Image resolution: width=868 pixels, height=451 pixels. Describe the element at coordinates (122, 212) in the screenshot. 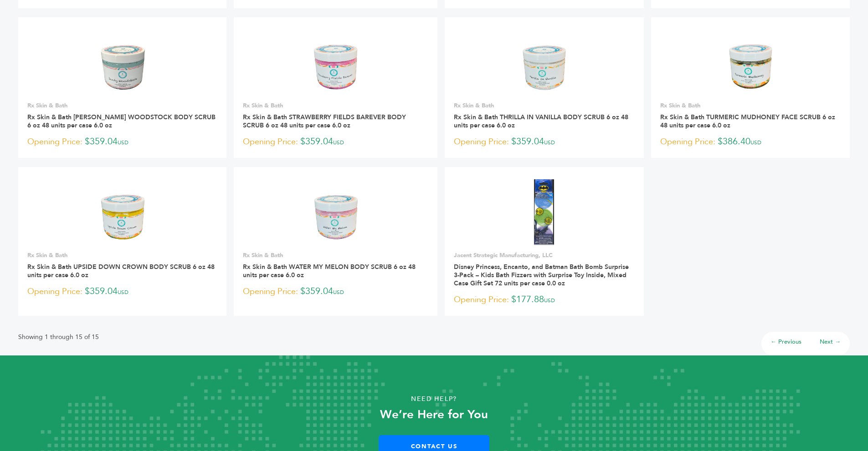

I see `img: Rx Skin & Bath UPSIDE DOWN CROWN BODY SCRUB 6 oz 48 units per case 6.0 oz` at that location.